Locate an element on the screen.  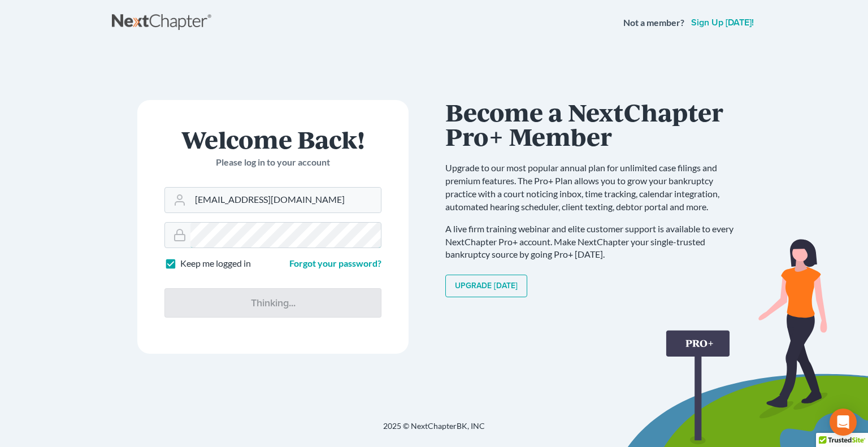
label: Keep me logged in is located at coordinates (215, 263).